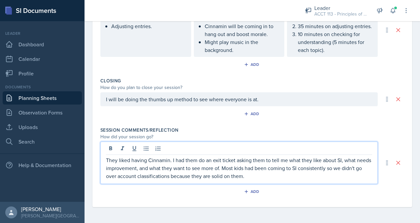  I want to click on a: Dashboard, so click(42, 44).